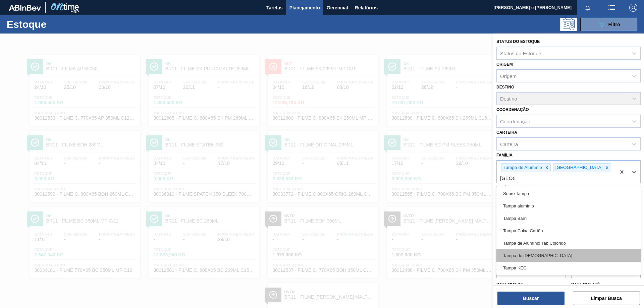  I want to click on img: TNhmsLtSVTkK8tSr43FrP2fwEKptu5GPRR3wAAAABJRU5ErkJggg==, so click(25, 8).